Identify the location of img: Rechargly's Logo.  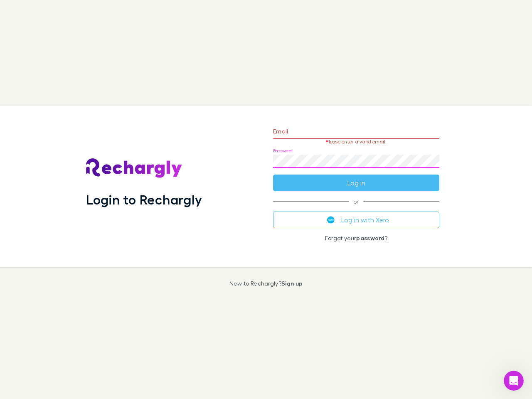
(134, 168).